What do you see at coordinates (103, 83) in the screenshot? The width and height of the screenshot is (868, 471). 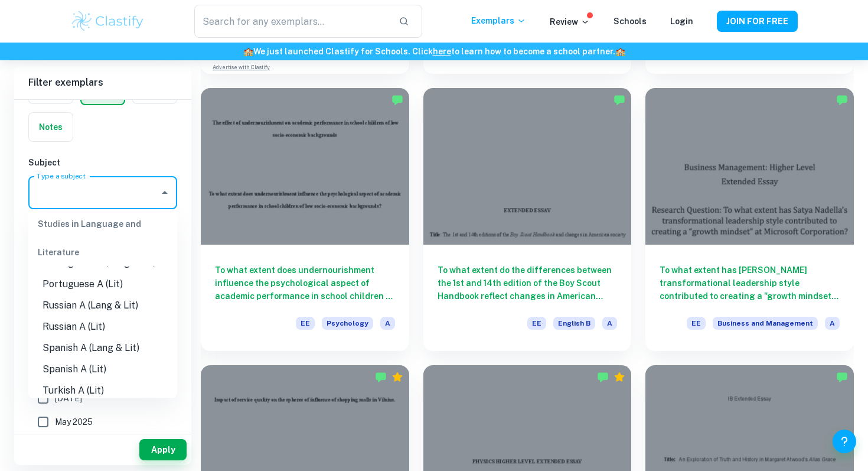 I see `h6: Filter exemplars` at bounding box center [103, 83].